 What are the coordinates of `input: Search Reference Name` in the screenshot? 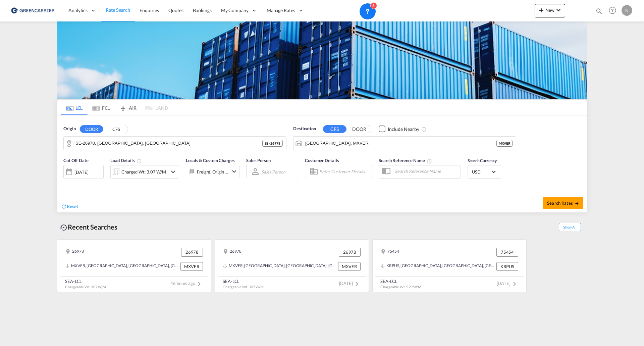 It's located at (426, 171).